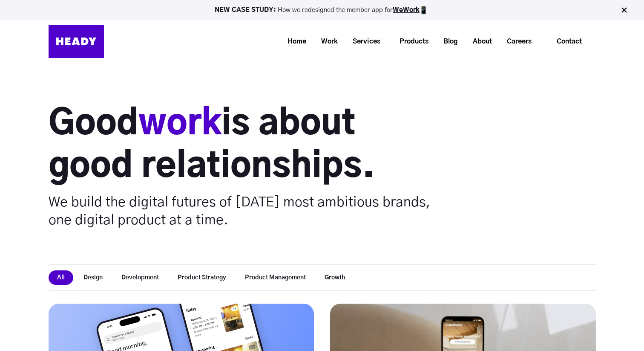 The width and height of the screenshot is (644, 351). I want to click on img: Close Bar, so click(624, 10).